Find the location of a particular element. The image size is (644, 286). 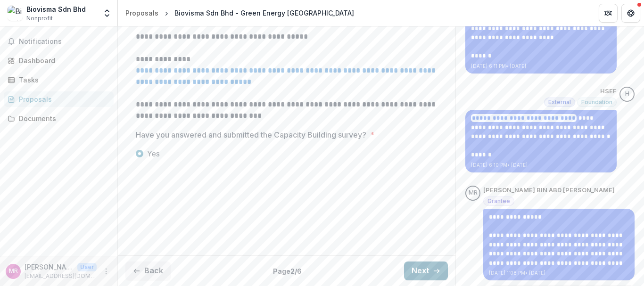

button: Partners is located at coordinates (608, 13).